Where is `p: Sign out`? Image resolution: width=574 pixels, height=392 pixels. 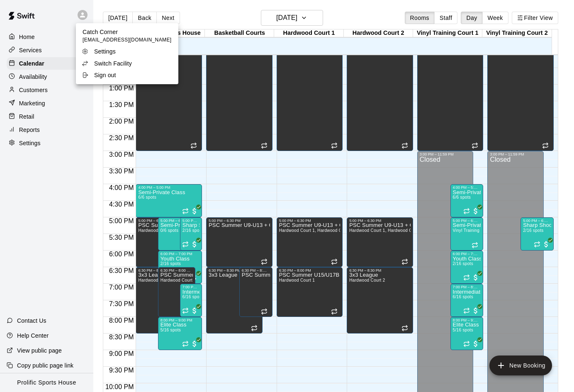 p: Sign out is located at coordinates (105, 75).